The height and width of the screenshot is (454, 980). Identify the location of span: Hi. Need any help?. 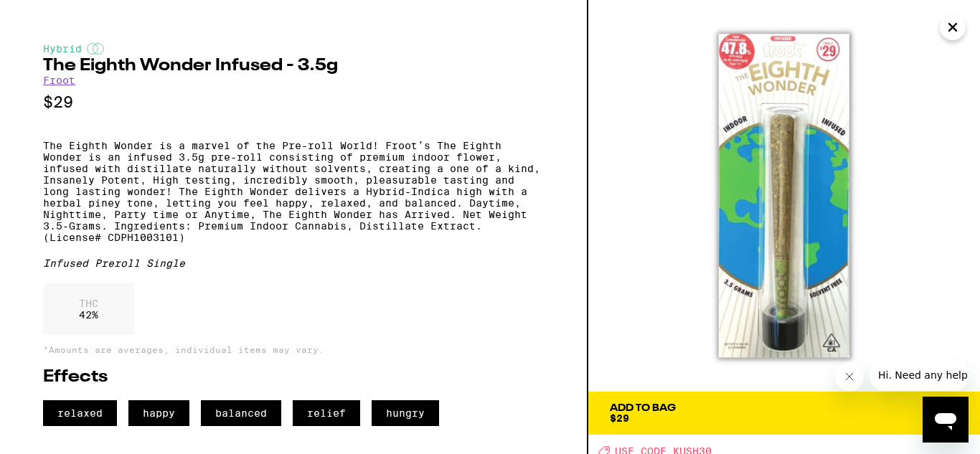
(56, 16).